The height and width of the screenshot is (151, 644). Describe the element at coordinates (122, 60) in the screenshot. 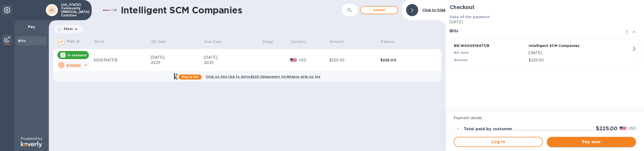

I see `div: S00515477/B` at that location.